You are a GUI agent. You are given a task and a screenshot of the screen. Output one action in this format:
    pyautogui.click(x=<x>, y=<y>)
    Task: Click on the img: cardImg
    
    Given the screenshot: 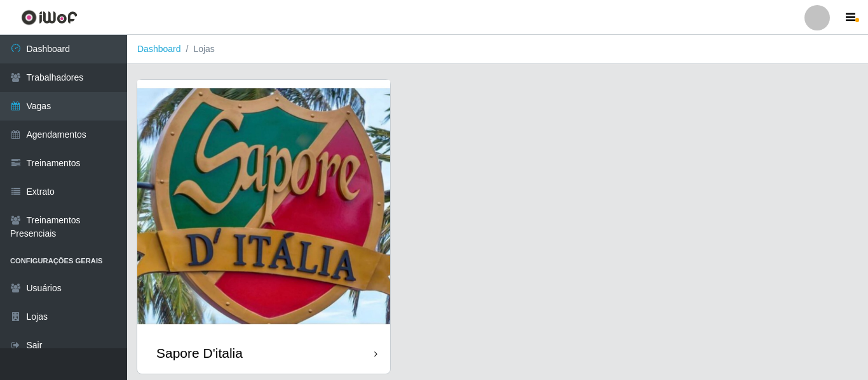 What is the action you would take?
    pyautogui.click(x=264, y=206)
    